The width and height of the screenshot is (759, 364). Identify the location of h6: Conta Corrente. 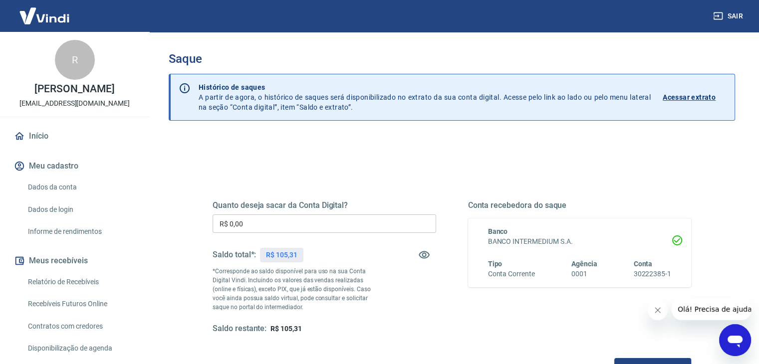
(511, 274).